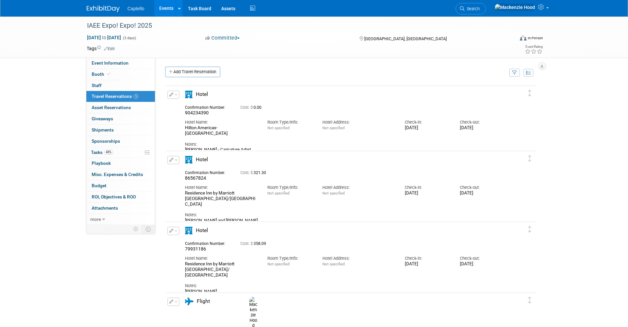 Image resolution: width=628 pixels, height=327 pixels. What do you see at coordinates (523, 38) in the screenshot?
I see `img: Format-Inperson.png` at bounding box center [523, 38].